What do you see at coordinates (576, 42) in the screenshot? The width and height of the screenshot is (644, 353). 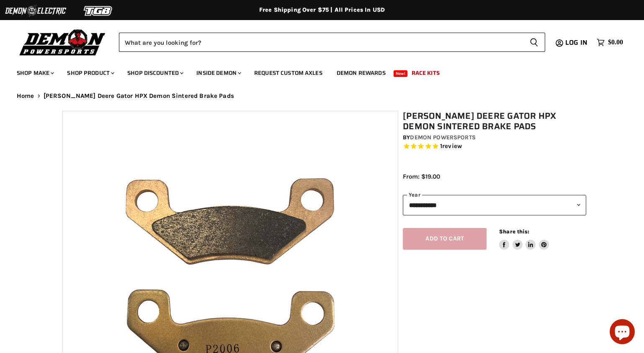 I see `span: Log in` at bounding box center [576, 42].